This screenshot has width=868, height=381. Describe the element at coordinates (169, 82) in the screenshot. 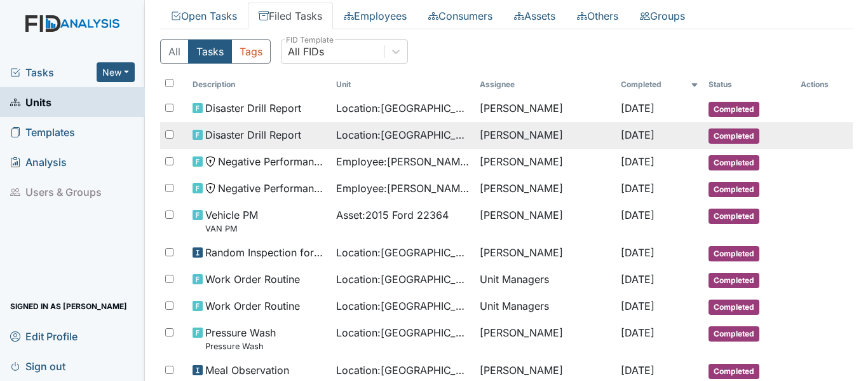

I see `input: Toggle All Rows Selected` at that location.